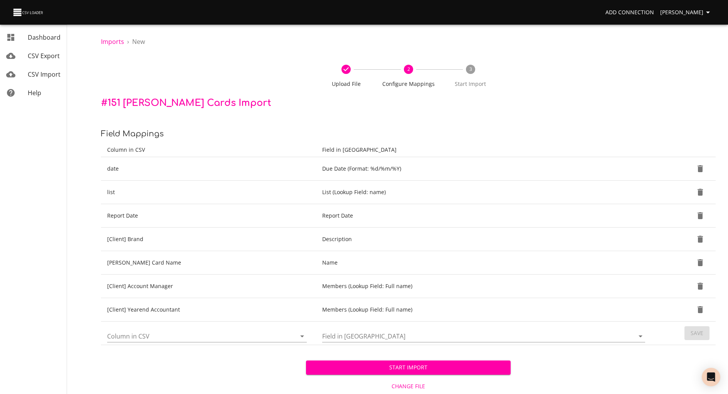  What do you see at coordinates (209, 192) in the screenshot?
I see `td: list` at bounding box center [209, 192].